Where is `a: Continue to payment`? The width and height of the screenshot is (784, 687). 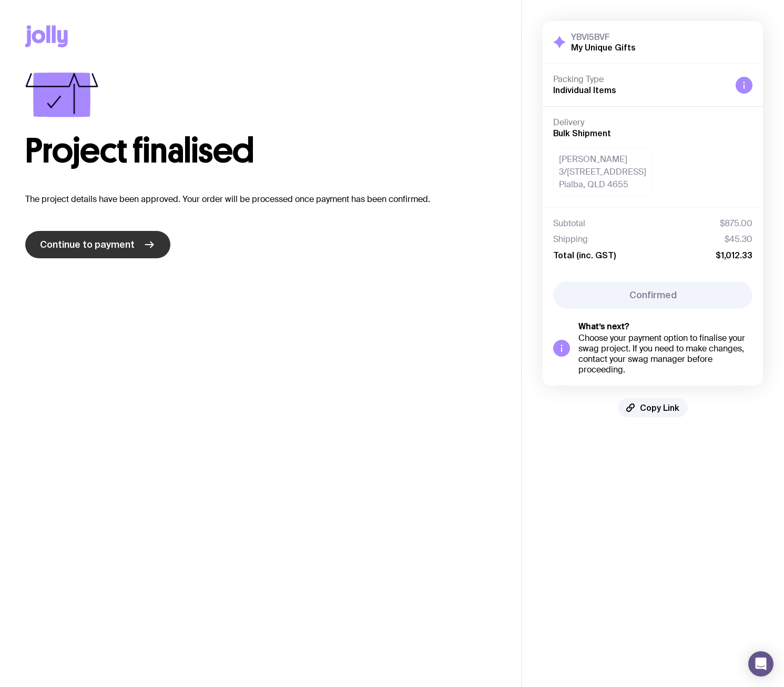 a: Continue to payment is located at coordinates (97, 245).